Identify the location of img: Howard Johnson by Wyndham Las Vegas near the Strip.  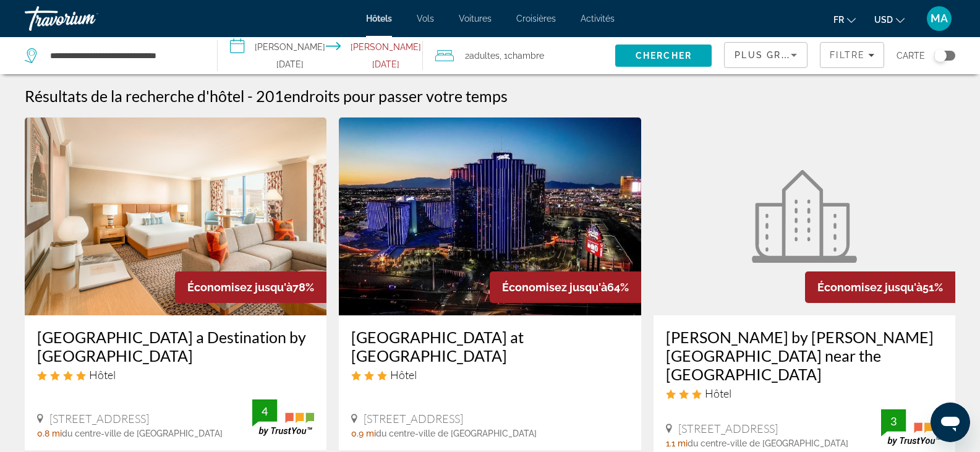
(804, 216).